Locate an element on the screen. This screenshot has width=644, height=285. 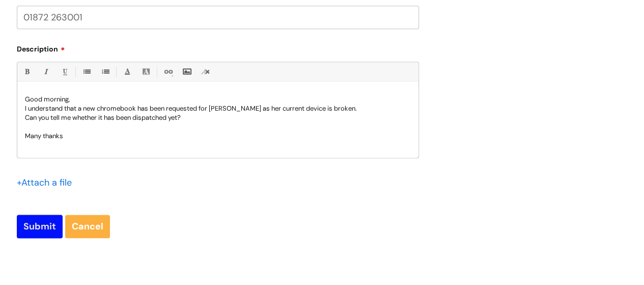
a: Insert Image... is located at coordinates (186, 72).